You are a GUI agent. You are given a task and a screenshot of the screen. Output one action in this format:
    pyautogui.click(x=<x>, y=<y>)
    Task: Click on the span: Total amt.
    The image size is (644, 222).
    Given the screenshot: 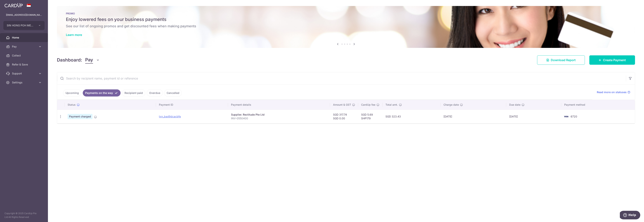 What is the action you would take?
    pyautogui.click(x=391, y=105)
    